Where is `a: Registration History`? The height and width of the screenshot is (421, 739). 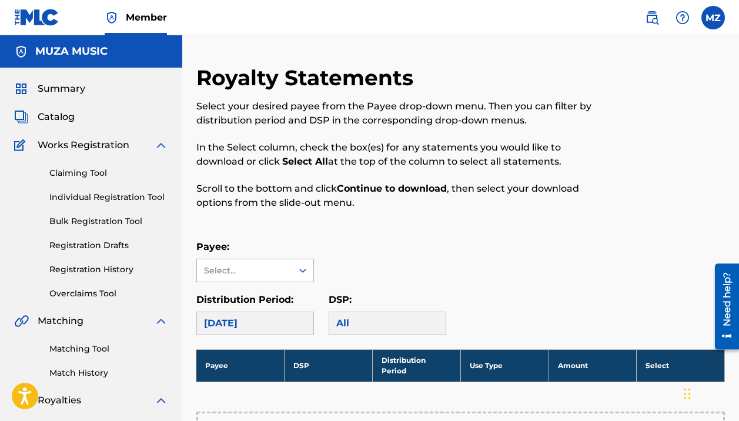
a: Registration History is located at coordinates (109, 269).